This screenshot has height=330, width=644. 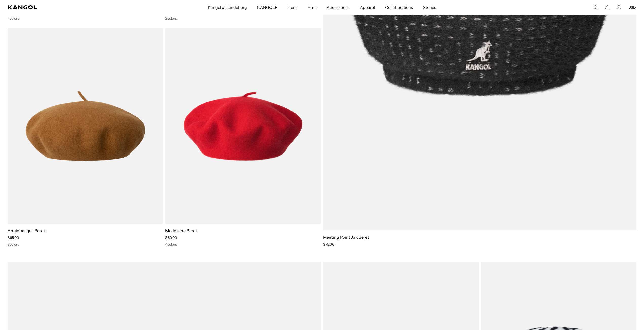 What do you see at coordinates (346, 237) in the screenshot?
I see `a: Meeting Point Jax Beret` at bounding box center [346, 237].